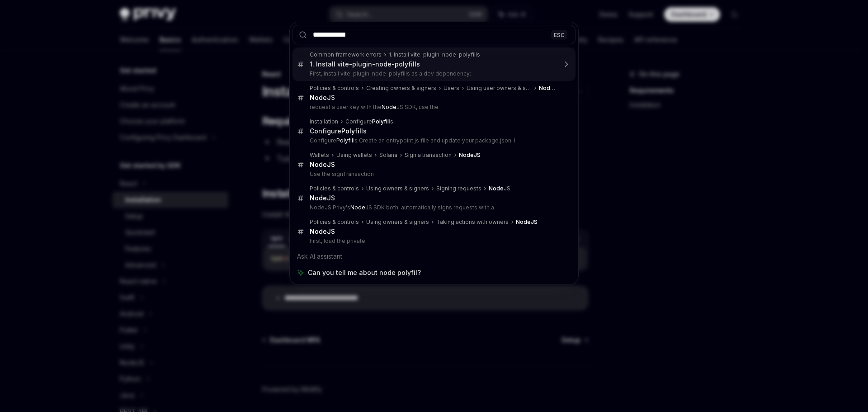 This screenshot has width=868, height=412. I want to click on div: Users, so click(451, 88).